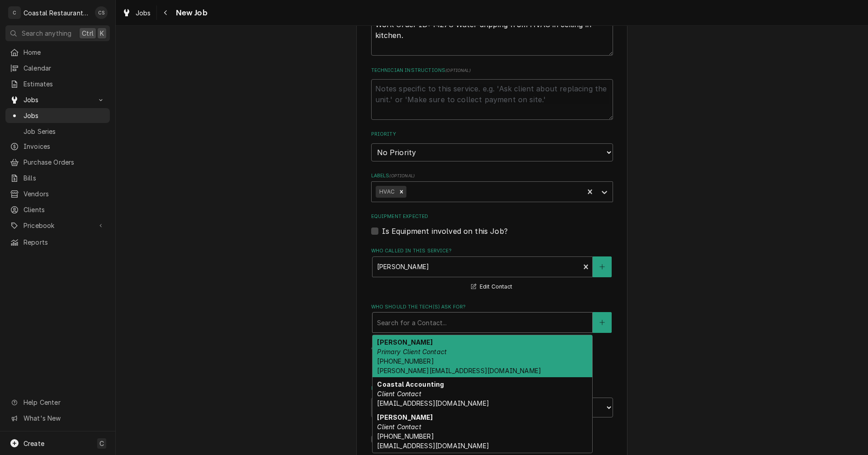  What do you see at coordinates (57, 402) in the screenshot?
I see `a: Go to Help Center` at bounding box center [57, 402].